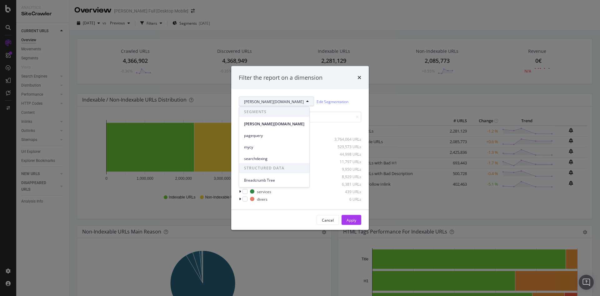  Describe the element at coordinates (346, 191) in the screenshot. I see `div: 439 URLs` at that location.